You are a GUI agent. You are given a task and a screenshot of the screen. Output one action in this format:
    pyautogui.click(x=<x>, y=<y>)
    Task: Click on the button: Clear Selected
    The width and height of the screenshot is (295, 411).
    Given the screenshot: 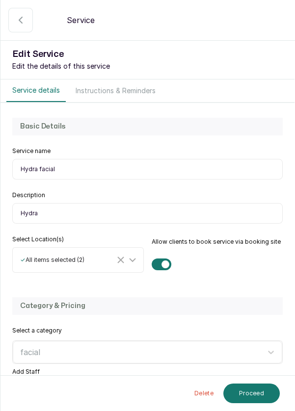 What is the action you would take?
    pyautogui.click(x=121, y=260)
    